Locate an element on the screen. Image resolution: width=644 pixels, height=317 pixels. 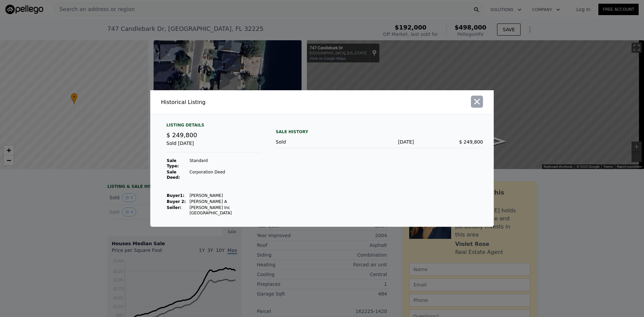
td: Standard is located at coordinates (225, 163).